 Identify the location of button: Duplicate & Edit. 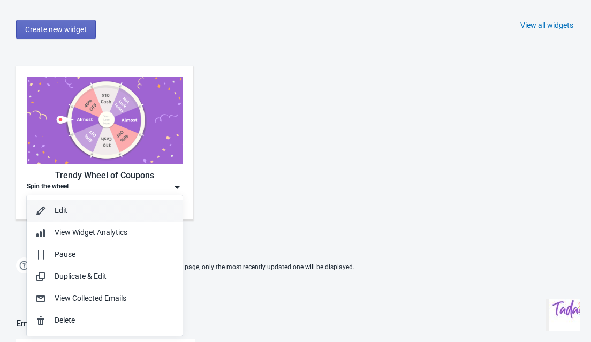
(104, 276).